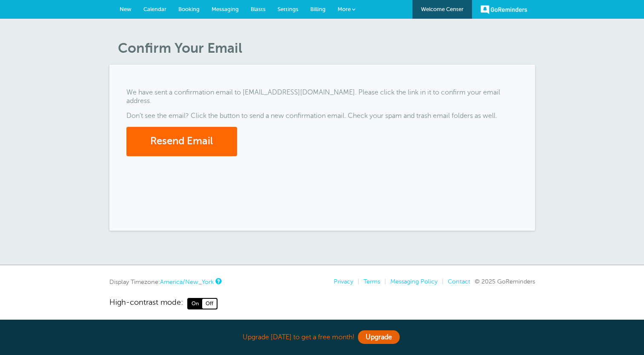  I want to click on span: Booking, so click(189, 9).